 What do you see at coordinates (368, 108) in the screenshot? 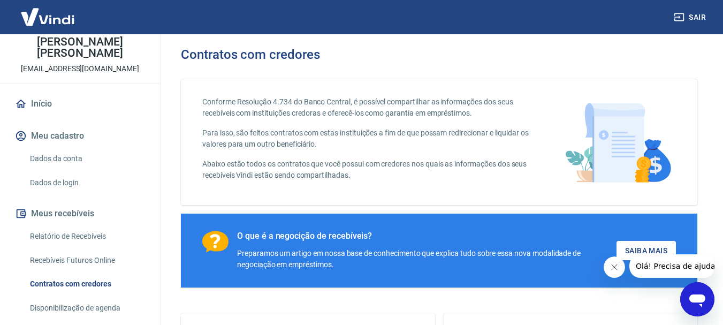
I see `p: Conforme Resolução 4.734 do Banco Central, é possível compartilhar as informações dos seus recebí...` at bounding box center [368, 108].